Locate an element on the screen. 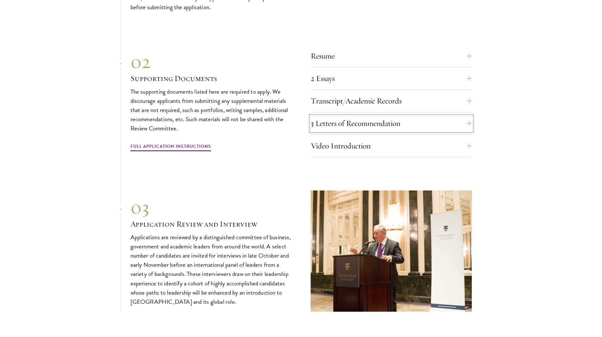  button: 2 Essays is located at coordinates (391, 78).